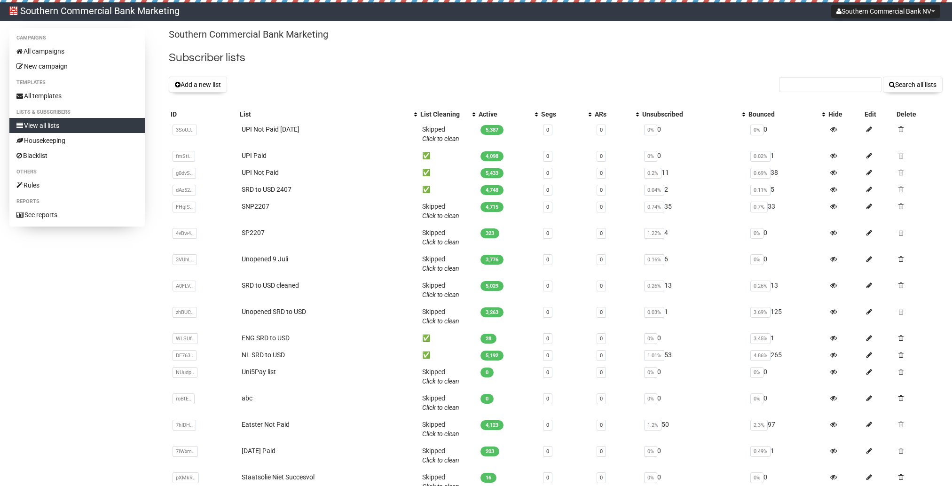 The image size is (952, 486). I want to click on div: Active, so click(504, 114).